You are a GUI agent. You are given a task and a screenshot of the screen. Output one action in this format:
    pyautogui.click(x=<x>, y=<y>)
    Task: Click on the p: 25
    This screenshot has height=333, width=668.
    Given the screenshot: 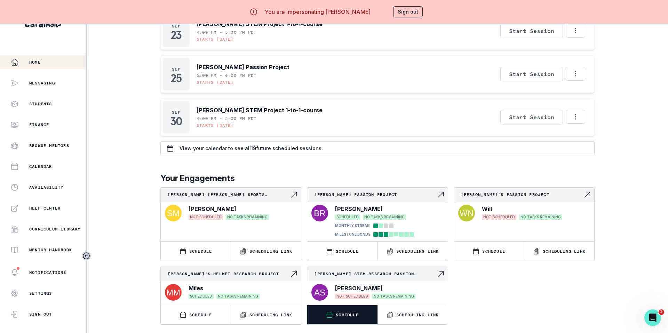 What is the action you would take?
    pyautogui.click(x=176, y=78)
    